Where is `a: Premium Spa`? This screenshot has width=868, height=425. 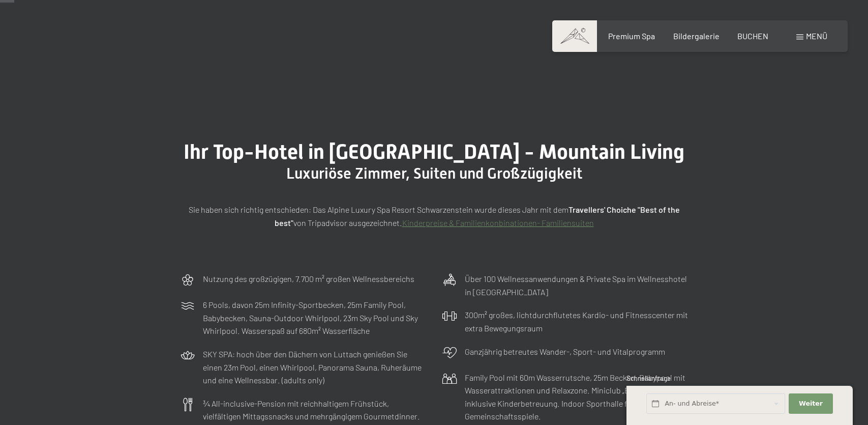
a: Premium Spa is located at coordinates (632, 35).